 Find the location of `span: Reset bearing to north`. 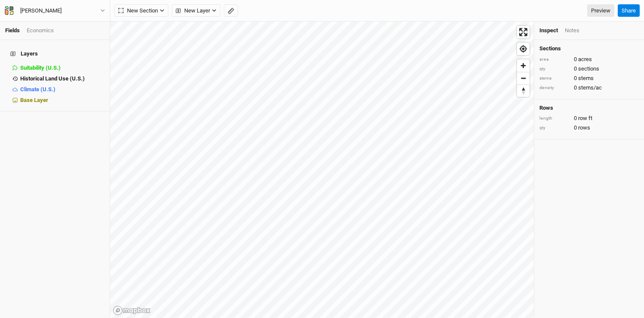

span: Reset bearing to north is located at coordinates (523, 91).